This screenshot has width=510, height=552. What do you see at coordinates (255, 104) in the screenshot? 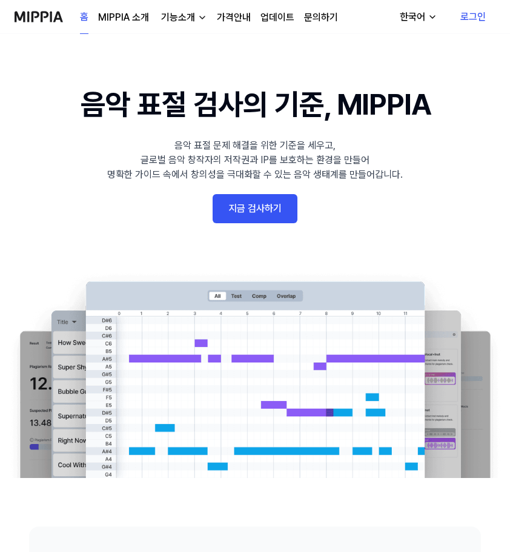
I see `h1: 음악 표절 검사의 기준, MIPPIA` at bounding box center [255, 104].